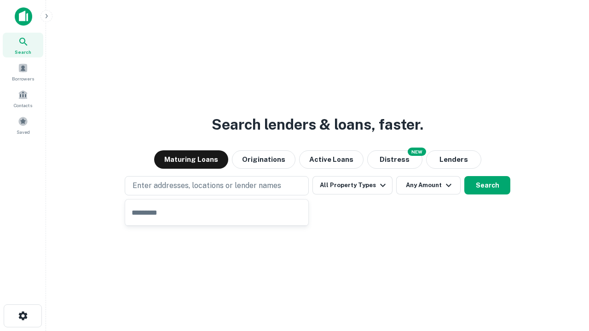 This screenshot has width=589, height=331. What do you see at coordinates (207, 186) in the screenshot?
I see `p: Enter addresses, locations or lender names` at bounding box center [207, 186].